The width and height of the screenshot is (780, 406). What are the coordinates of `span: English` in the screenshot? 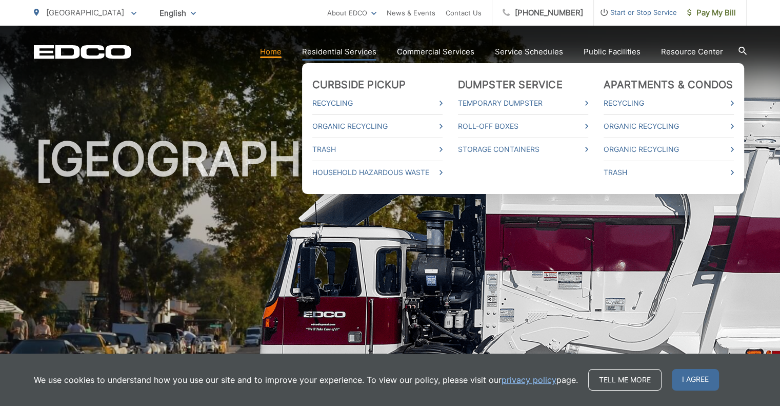 It's located at (177, 13).